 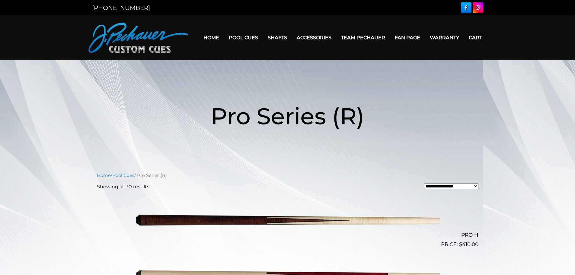 What do you see at coordinates (445, 37) in the screenshot?
I see `a: Warranty` at bounding box center [445, 37].